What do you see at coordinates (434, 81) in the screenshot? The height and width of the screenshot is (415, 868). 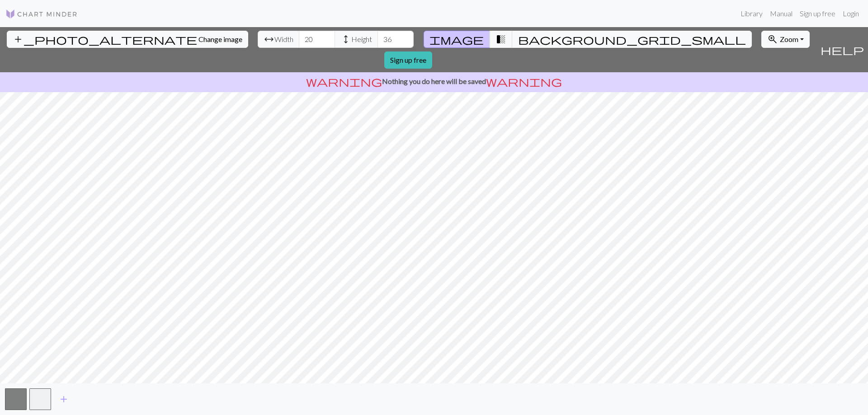 I see `p: Nothing you do here will be saved` at bounding box center [434, 81].